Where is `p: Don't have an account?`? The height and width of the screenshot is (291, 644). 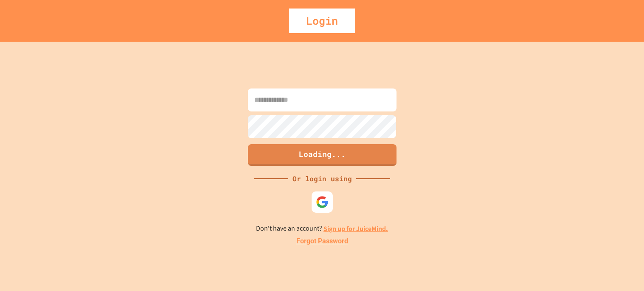
p: Don't have an account? is located at coordinates (322, 228).